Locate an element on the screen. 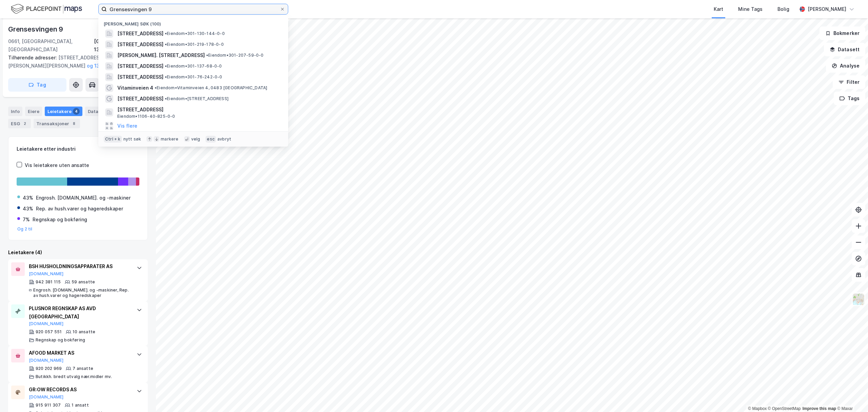  div: 4 is located at coordinates (76, 111).